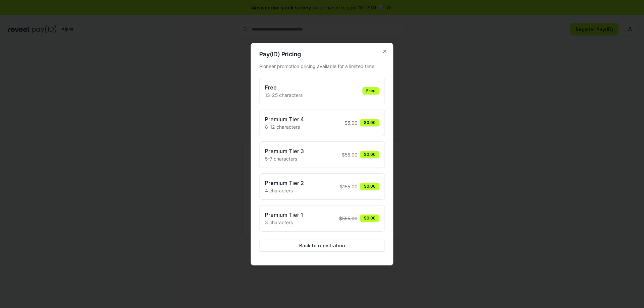  What do you see at coordinates (350, 154) in the screenshot?
I see `span: $ 55.00` at bounding box center [350, 154].